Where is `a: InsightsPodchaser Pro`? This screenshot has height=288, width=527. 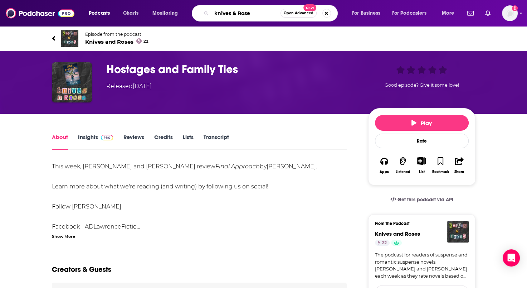 a: InsightsPodchaser Pro is located at coordinates (95, 142).